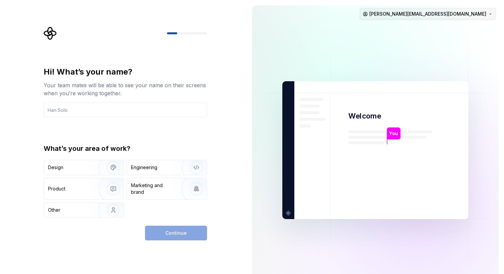  Describe the element at coordinates (394, 134) in the screenshot. I see `p: You` at that location.